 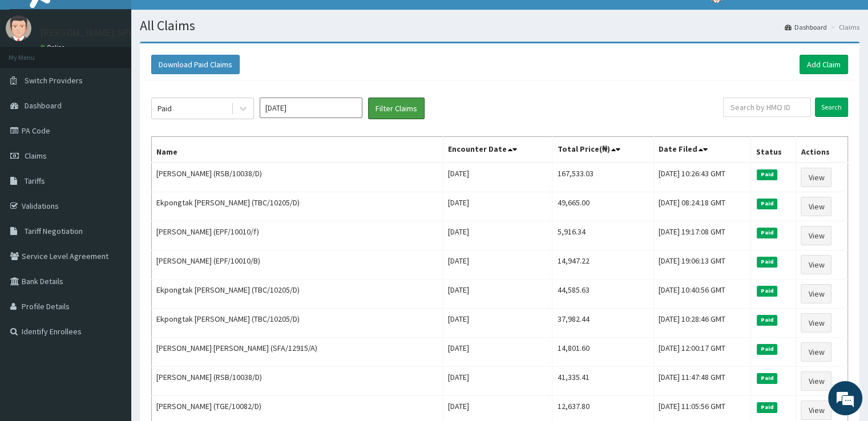 I want to click on img: User Image, so click(x=18, y=28).